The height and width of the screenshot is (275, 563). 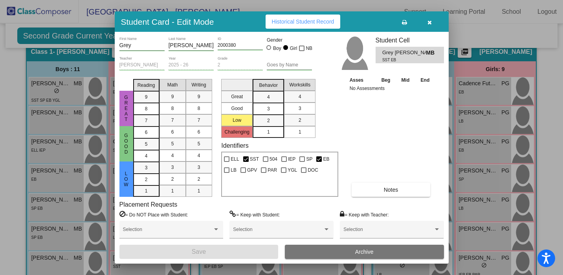 I want to click on h3: Student Cell, so click(x=410, y=40).